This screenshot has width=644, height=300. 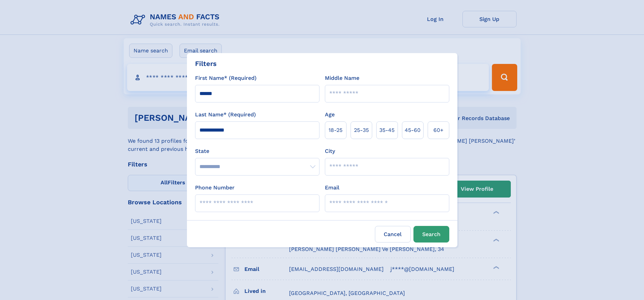 What do you see at coordinates (206, 63) in the screenshot?
I see `div: Filters` at bounding box center [206, 63].